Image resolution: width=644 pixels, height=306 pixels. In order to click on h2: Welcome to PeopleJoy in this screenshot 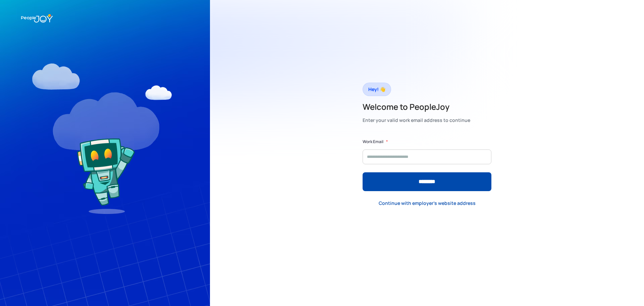, I will do `click(417, 107)`.